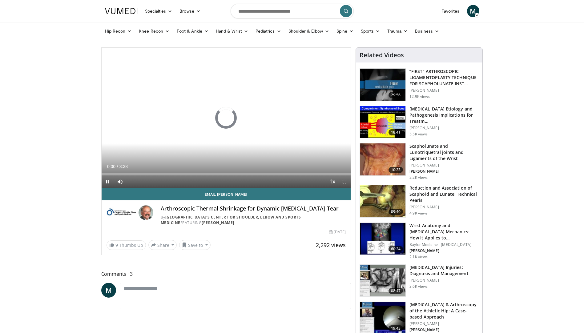  I want to click on p: 5.5K views, so click(419, 134).